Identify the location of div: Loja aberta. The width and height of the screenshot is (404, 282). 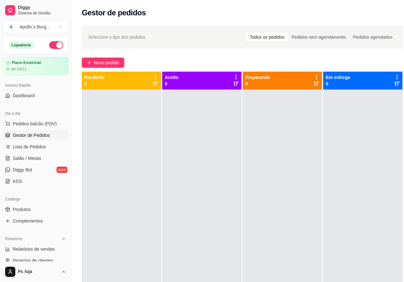
(21, 45).